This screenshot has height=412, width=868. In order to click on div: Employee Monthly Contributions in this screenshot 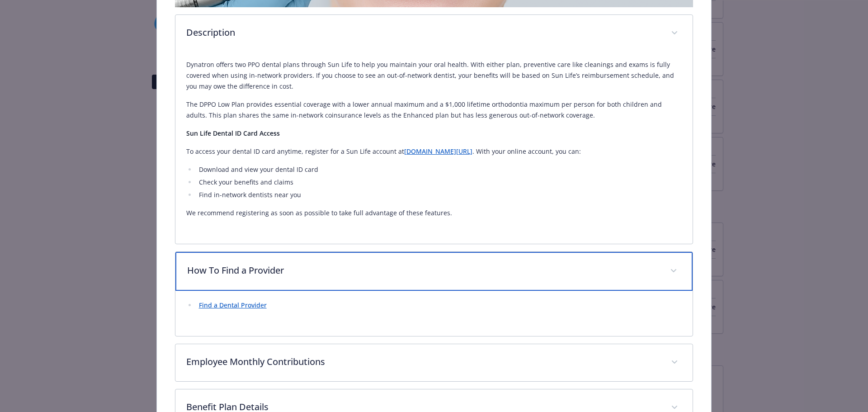, I will do `click(434, 363)`.